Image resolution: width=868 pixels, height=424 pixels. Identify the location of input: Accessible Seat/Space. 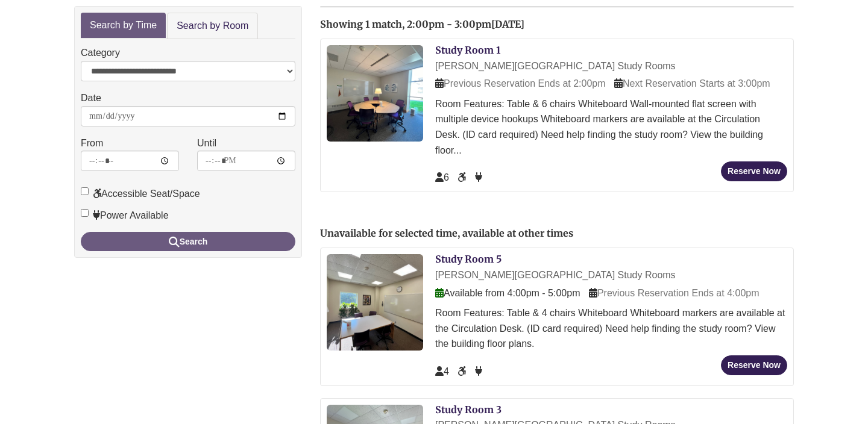
(84, 191).